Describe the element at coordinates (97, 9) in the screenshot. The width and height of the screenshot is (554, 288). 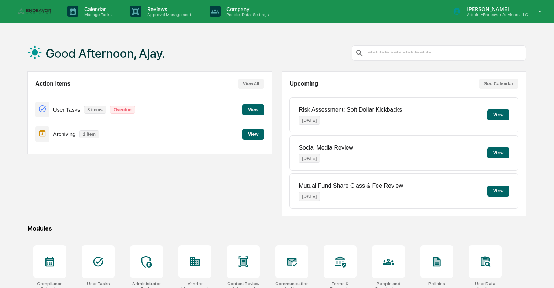
I see `p: Calendar` at that location.